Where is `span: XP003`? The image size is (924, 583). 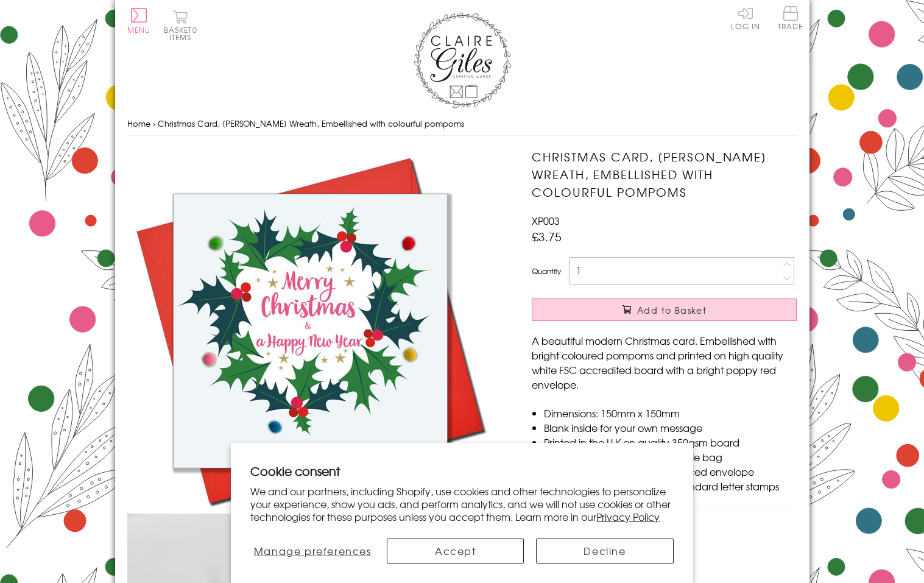 span: XP003 is located at coordinates (546, 221).